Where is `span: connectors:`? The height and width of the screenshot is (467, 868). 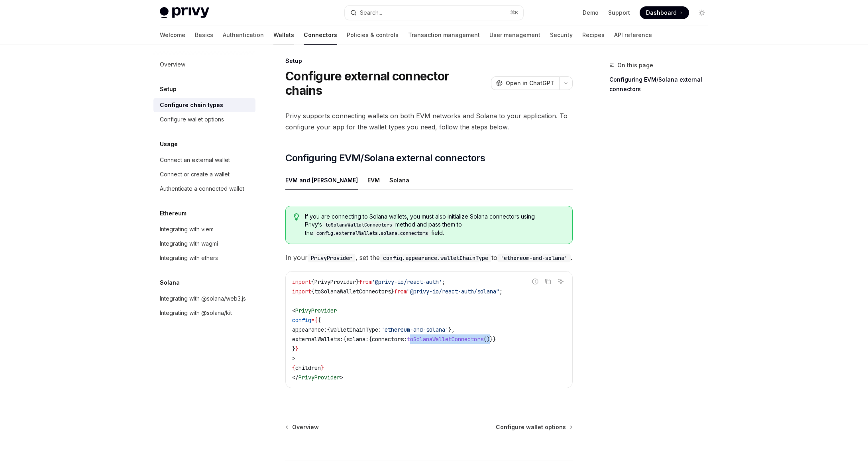
span: connectors: is located at coordinates (389, 339).